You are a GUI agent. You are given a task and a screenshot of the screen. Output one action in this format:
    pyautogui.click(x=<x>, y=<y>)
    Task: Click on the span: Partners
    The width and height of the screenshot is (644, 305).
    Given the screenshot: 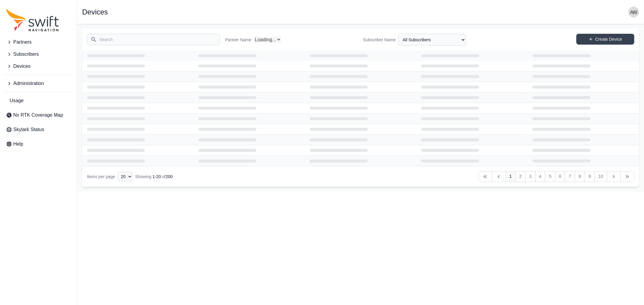 What is the action you would take?
    pyautogui.click(x=23, y=42)
    